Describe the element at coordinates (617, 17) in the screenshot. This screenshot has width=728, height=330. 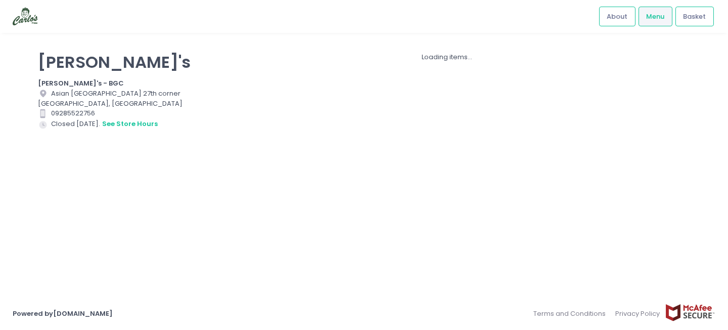
I see `span: About` at that location.